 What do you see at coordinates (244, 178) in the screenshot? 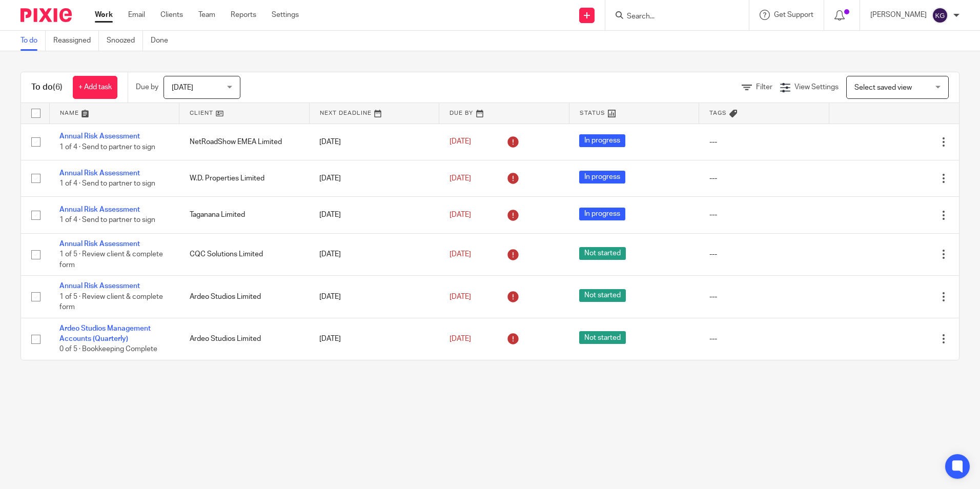
I see `td: W.D. Properties Limited` at bounding box center [244, 178].